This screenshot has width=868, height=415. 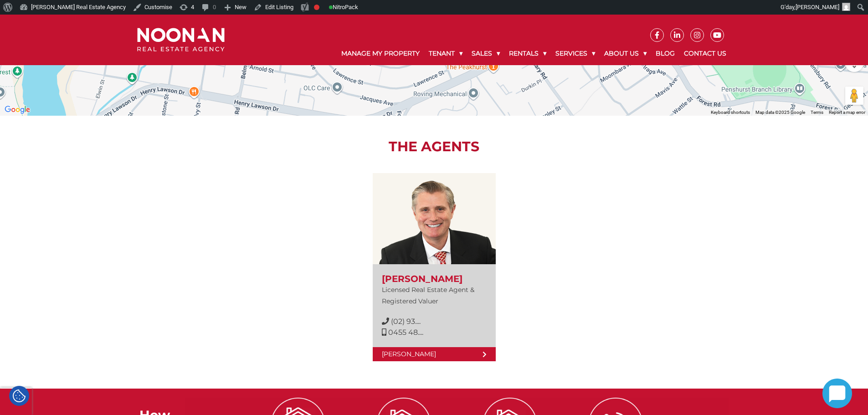 What do you see at coordinates (406, 332) in the screenshot?
I see `span: 0455 48....` at bounding box center [406, 332].